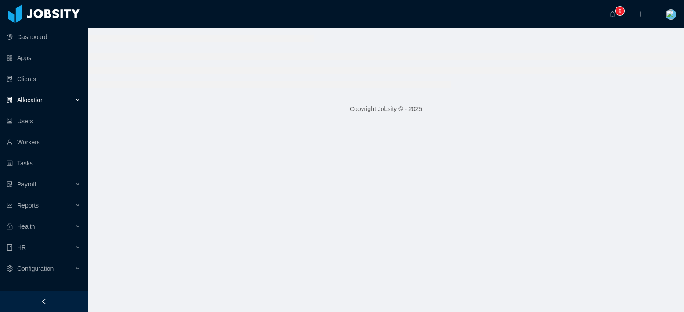 This screenshot has width=684, height=312. What do you see at coordinates (43, 163) in the screenshot?
I see `a: icon: profileTasks` at bounding box center [43, 163].